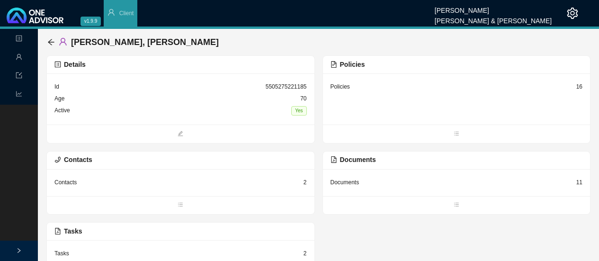 The image size is (599, 261). What do you see at coordinates (334, 64) in the screenshot?
I see `span: file-text` at bounding box center [334, 64].